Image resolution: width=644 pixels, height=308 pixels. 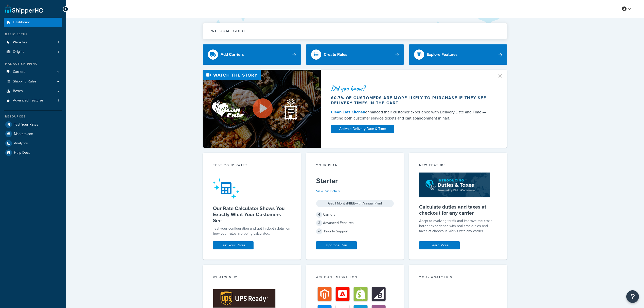 I want to click on li: Origins, so click(x=33, y=51).